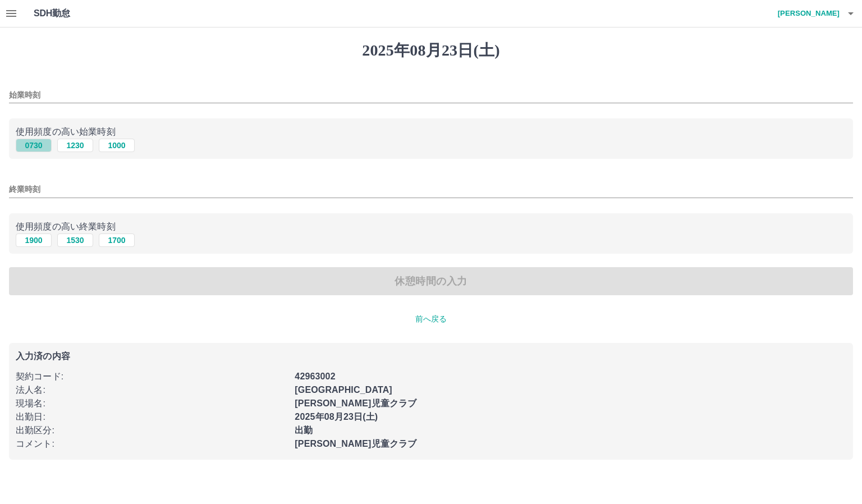 This screenshot has height=504, width=862. I want to click on button: 1530, so click(75, 240).